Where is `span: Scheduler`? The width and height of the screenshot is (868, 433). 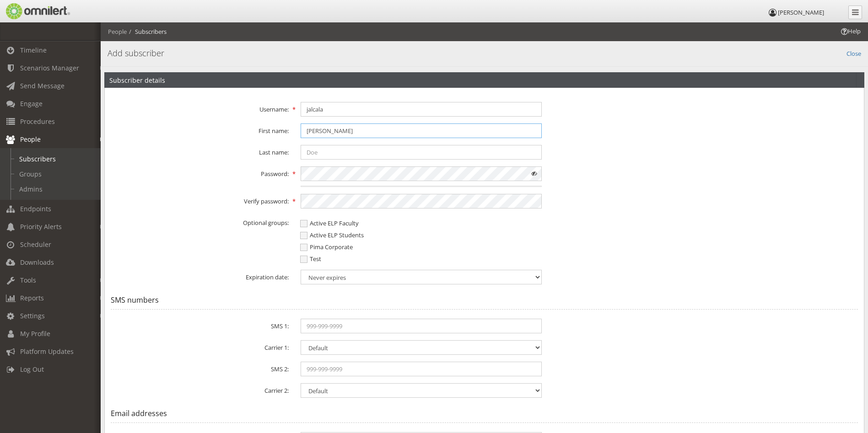 span: Scheduler is located at coordinates (35, 244).